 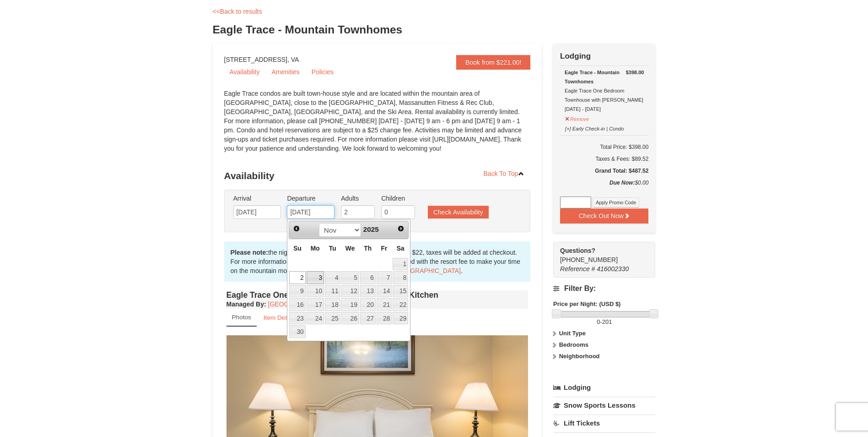 I want to click on a: 20, so click(x=368, y=304).